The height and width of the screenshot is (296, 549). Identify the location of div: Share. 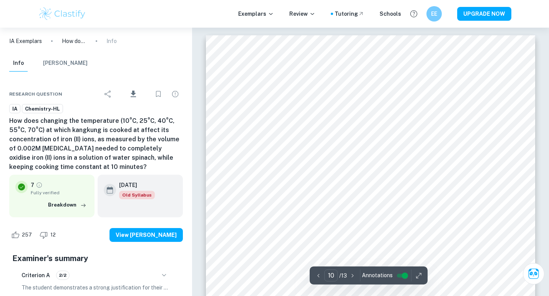
(108, 94).